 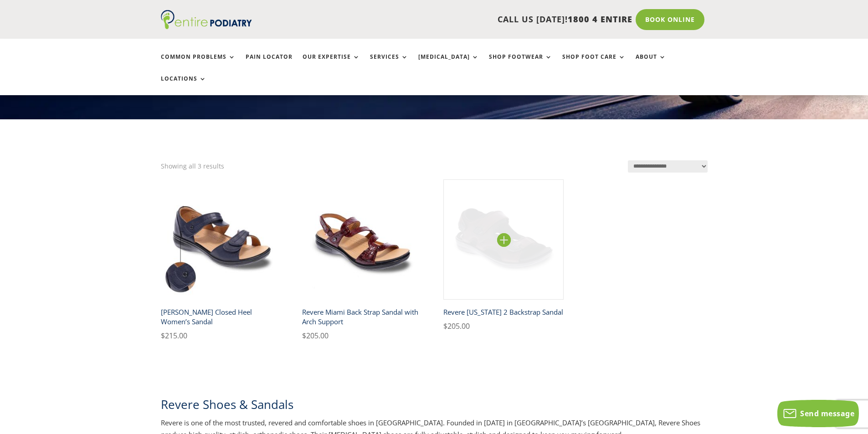 What do you see at coordinates (331, 63) in the screenshot?
I see `a: Our Expertise` at bounding box center [331, 63].